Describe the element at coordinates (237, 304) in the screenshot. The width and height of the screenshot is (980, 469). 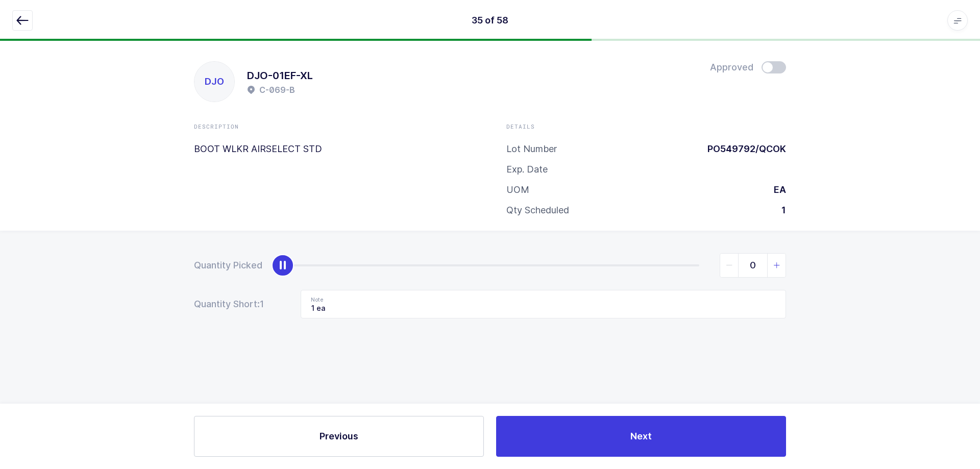
I see `div: Quantity Short:` at that location.